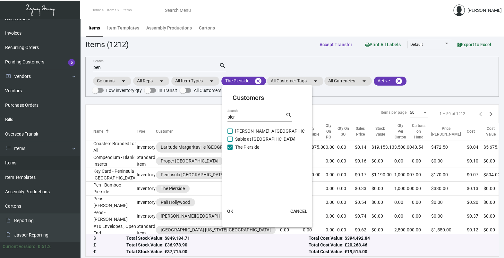  What do you see at coordinates (298, 212) in the screenshot?
I see `button: CANCEL` at bounding box center [298, 212].